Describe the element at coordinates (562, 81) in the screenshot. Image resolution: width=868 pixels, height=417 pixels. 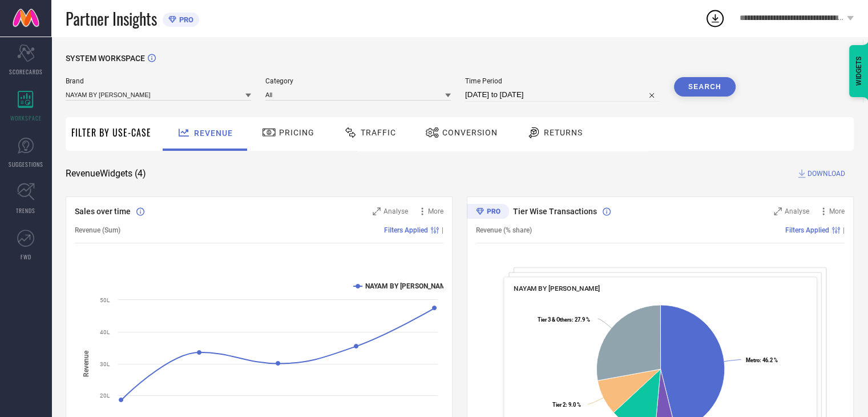
I see `span: Time Period` at that location.